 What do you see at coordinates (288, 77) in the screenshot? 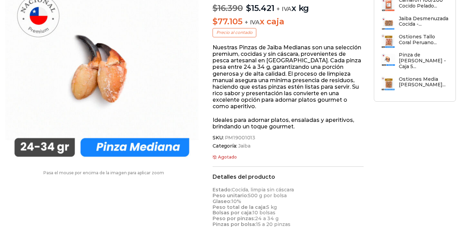
I see `p: Nuestras Pinzas de Jaiba Medianas son una selección premium, cocidas y sin cáscara, provenientes ...` at bounding box center [288, 77].